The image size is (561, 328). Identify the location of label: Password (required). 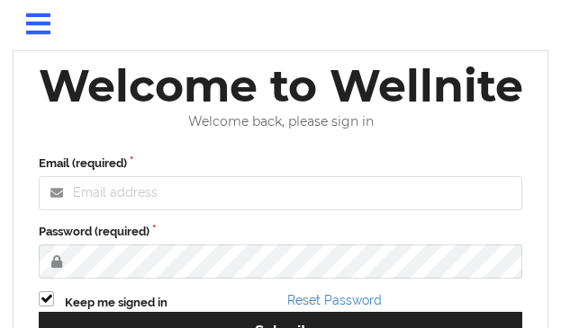
(280, 232).